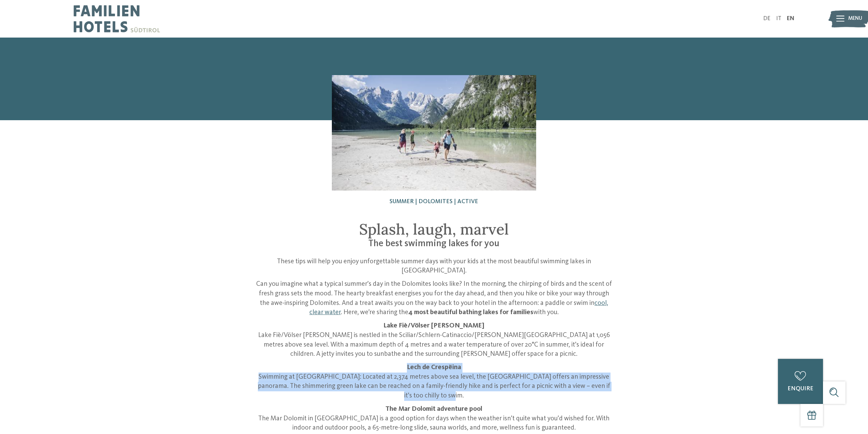  Describe the element at coordinates (434, 299) in the screenshot. I see `p: Can you imagine what a typical summer’s day in the Dolomites looks like? In the morning, the chir...` at that location.